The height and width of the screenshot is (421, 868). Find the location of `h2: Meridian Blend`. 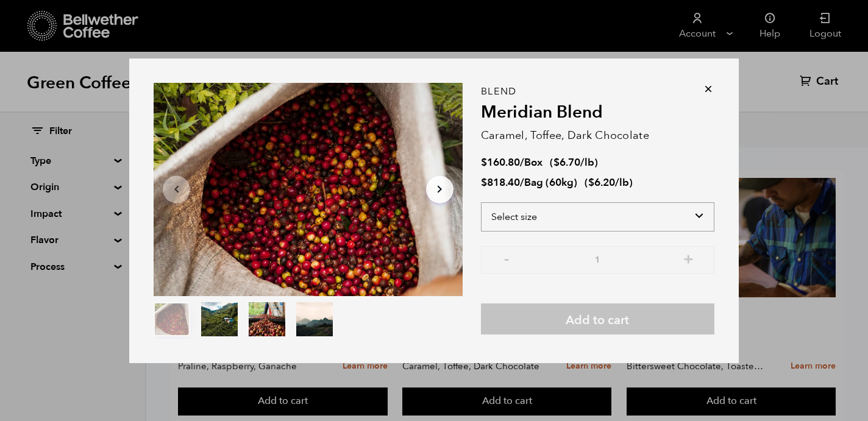

h2: Meridian Blend is located at coordinates (597, 113).